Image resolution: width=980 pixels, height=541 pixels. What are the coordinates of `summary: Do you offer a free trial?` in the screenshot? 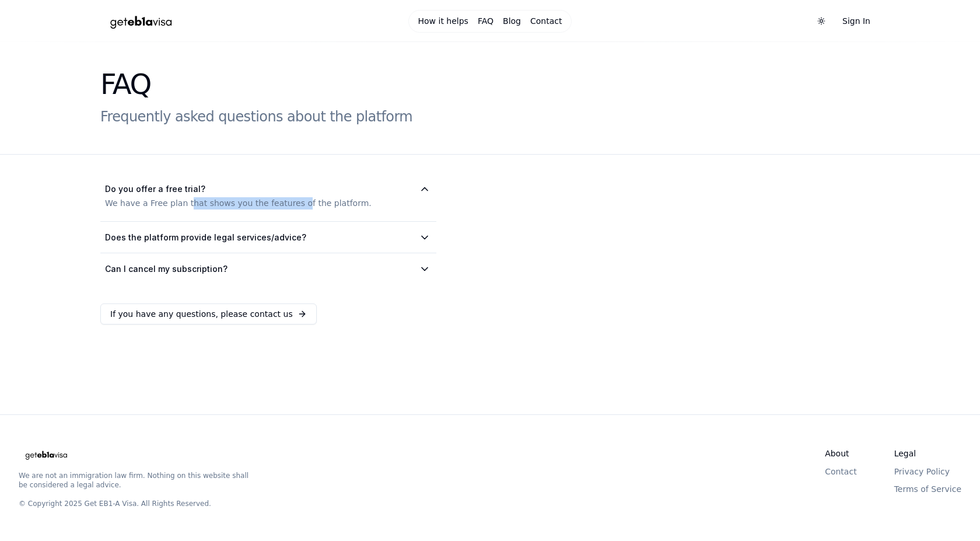 It's located at (269, 189).